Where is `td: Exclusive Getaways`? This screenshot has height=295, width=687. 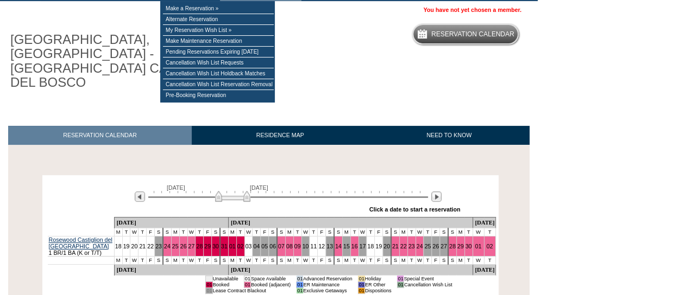
td: Exclusive Getaways is located at coordinates (327, 290).